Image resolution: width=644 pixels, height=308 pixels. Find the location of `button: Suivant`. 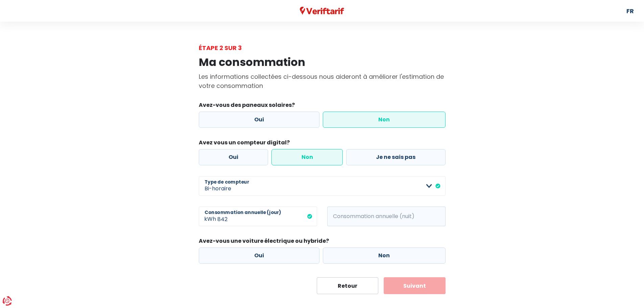

button: Suivant is located at coordinates (414, 285).